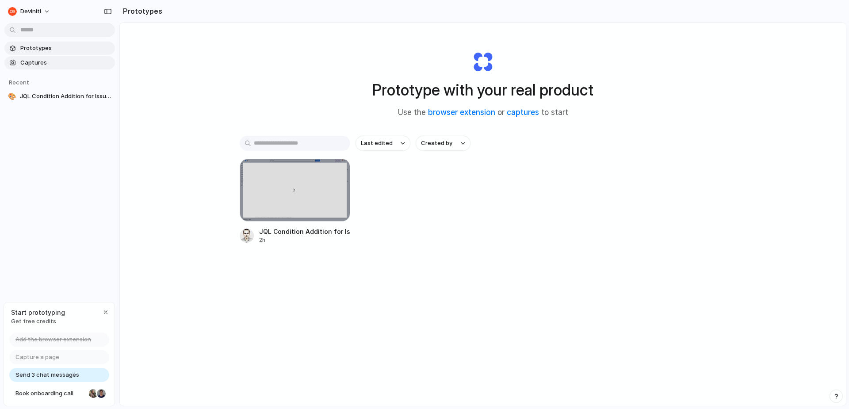  Describe the element at coordinates (37, 357) in the screenshot. I see `span: Capture a page` at that location.